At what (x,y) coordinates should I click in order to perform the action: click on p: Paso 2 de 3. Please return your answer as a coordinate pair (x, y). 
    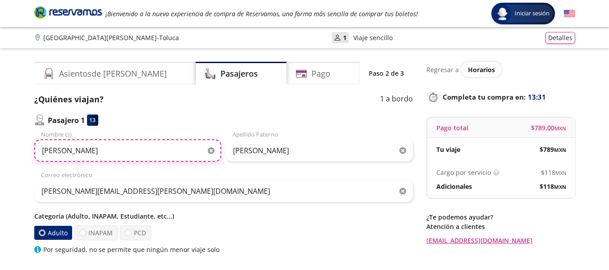
    Looking at the image, I should click on (387, 73).